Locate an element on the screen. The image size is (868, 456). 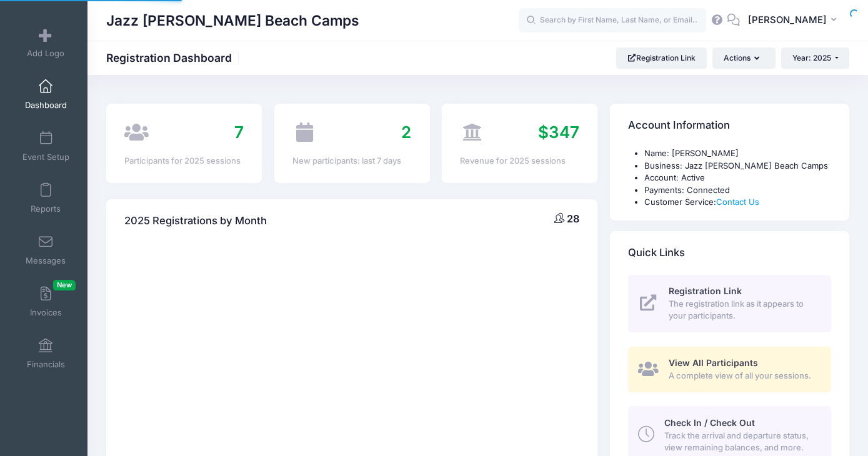
span: 7 is located at coordinates (239, 132).